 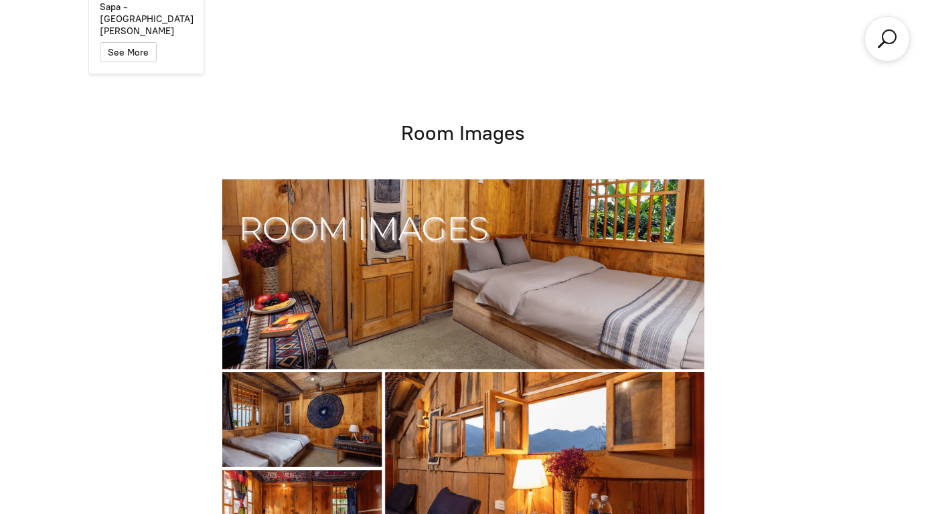 I want to click on span: See More, so click(x=128, y=52).